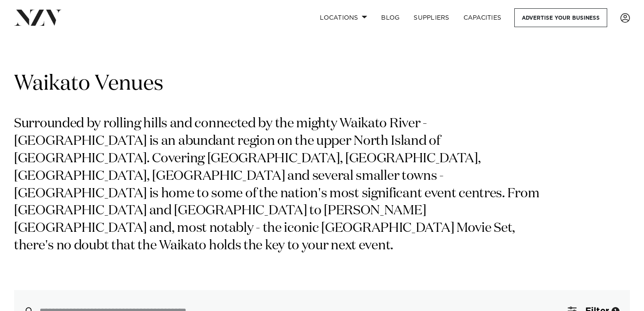  What do you see at coordinates (322, 84) in the screenshot?
I see `h1: Waikato Venues` at bounding box center [322, 84].